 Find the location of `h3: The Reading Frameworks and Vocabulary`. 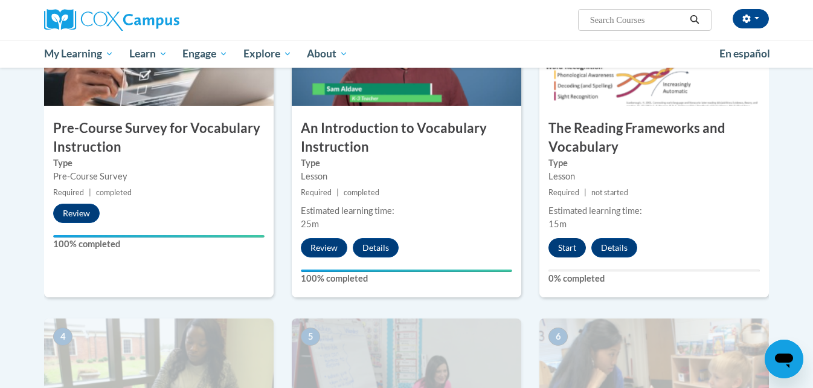

h3: The Reading Frameworks and Vocabulary is located at coordinates (654, 138).